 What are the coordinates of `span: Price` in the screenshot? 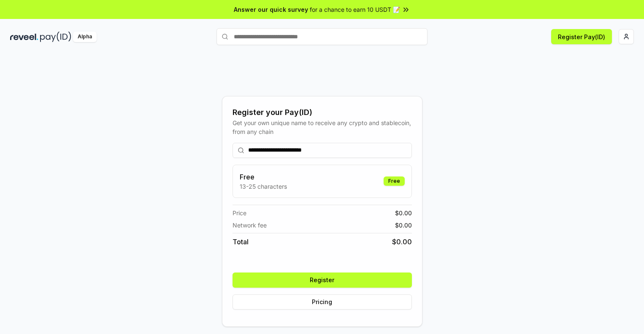 It's located at (240, 213).